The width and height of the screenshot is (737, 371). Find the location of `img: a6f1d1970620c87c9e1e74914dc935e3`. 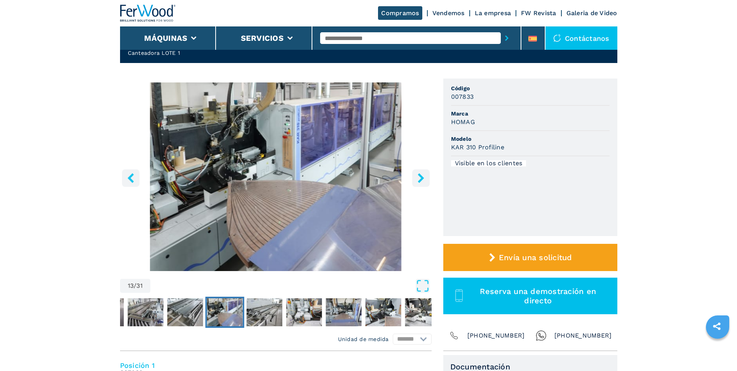

img: a6f1d1970620c87c9e1e74914dc935e3 is located at coordinates (145, 312).